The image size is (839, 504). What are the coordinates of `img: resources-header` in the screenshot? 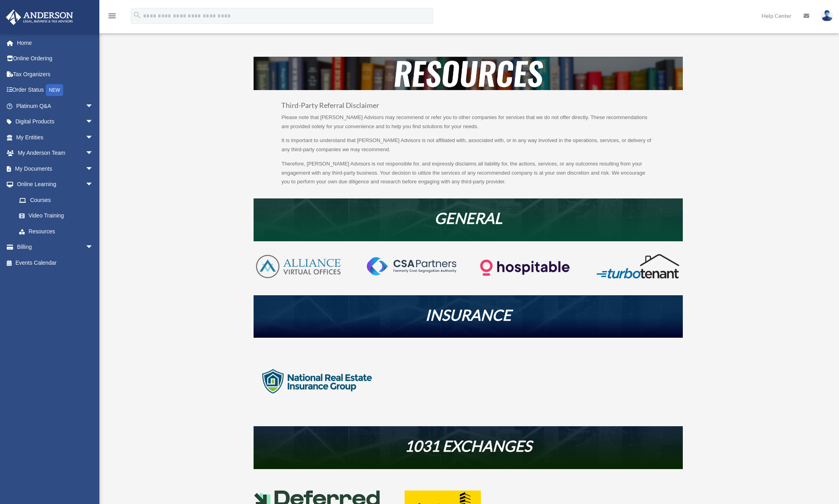 It's located at (468, 73).